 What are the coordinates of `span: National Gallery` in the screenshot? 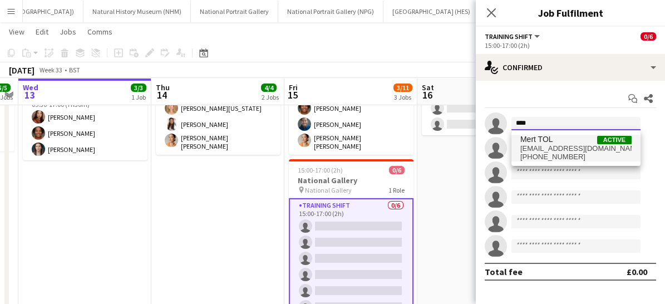 It's located at (328, 190).